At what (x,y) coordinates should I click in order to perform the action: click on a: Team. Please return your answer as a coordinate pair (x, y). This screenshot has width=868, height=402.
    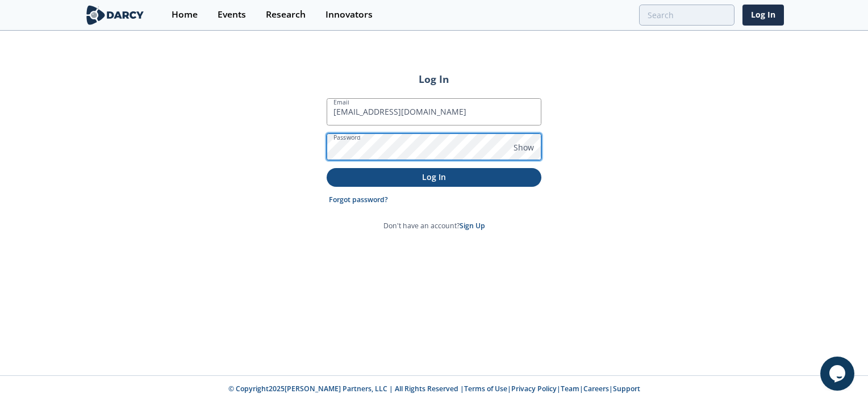
    Looking at the image, I should click on (570, 388).